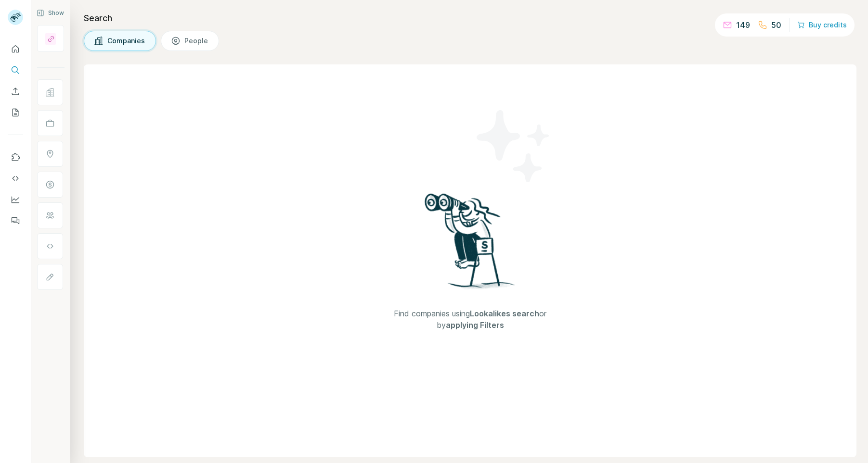 This screenshot has width=868, height=463. Describe the element at coordinates (15, 49) in the screenshot. I see `button: Quick start` at that location.